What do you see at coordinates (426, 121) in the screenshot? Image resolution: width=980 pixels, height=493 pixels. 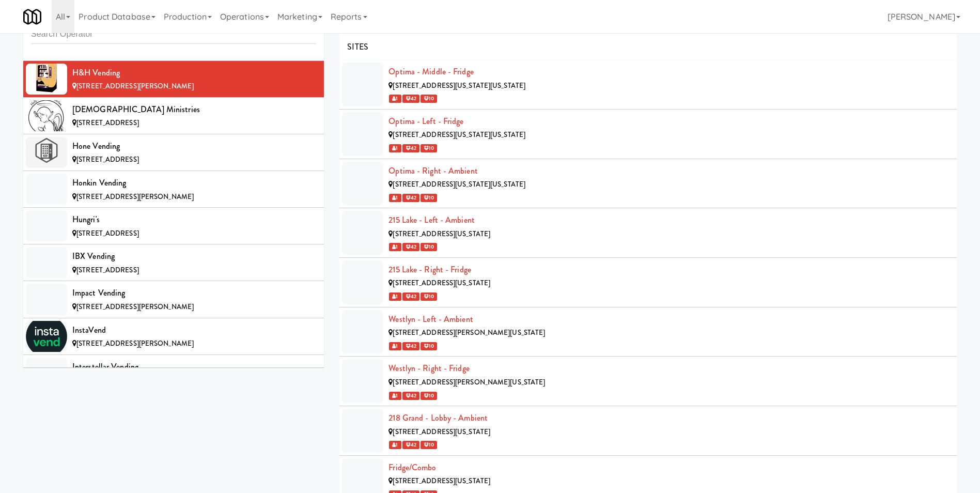 I see `a: Optima - Left - Fridge` at bounding box center [426, 121].